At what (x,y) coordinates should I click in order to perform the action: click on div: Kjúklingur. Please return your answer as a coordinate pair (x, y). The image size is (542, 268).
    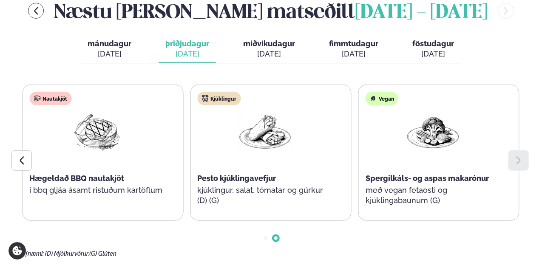
    Looking at the image, I should click on (219, 99).